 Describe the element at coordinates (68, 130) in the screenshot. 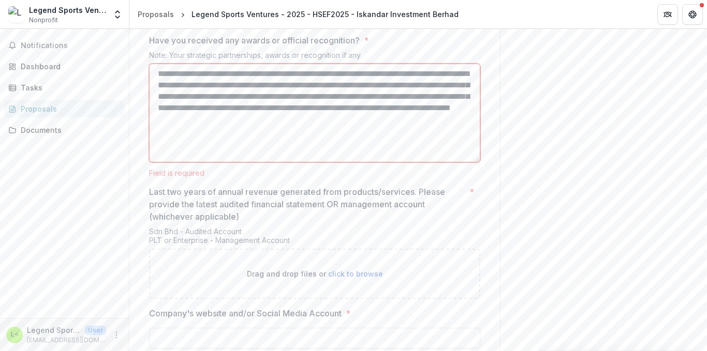

I see `div: Documents` at that location.